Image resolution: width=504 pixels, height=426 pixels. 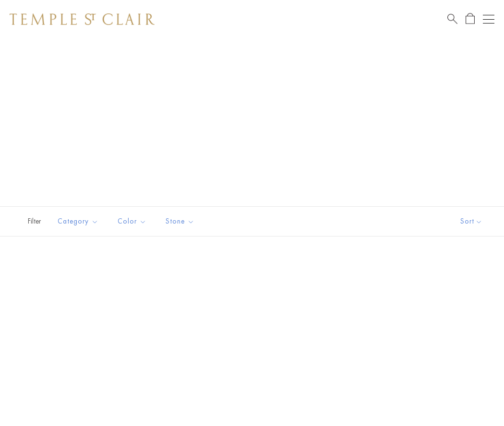 What do you see at coordinates (180, 221) in the screenshot?
I see `button: Stone` at bounding box center [180, 221].